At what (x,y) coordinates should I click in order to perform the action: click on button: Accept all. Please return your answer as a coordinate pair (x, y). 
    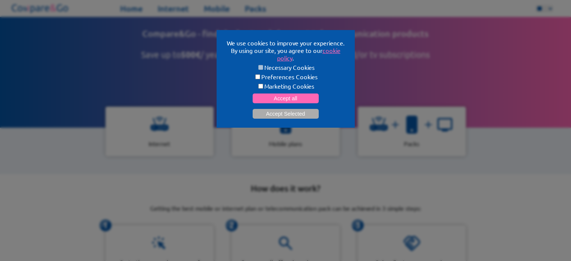
    Looking at the image, I should click on (286, 98).